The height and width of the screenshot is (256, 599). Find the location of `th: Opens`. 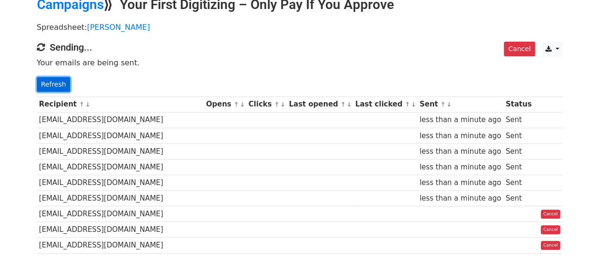

th: Opens is located at coordinates (225, 104).